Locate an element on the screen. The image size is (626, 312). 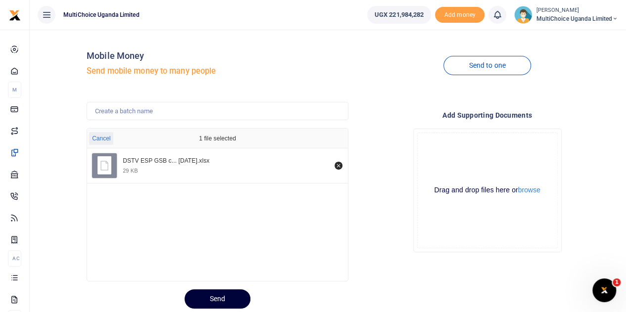
span: 1 is located at coordinates (617, 283).